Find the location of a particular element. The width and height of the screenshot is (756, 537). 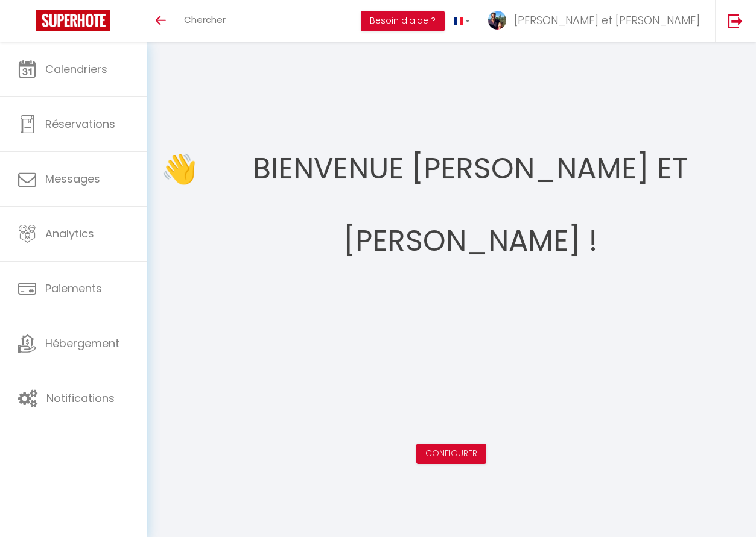

span: Hébergement is located at coordinates (82, 343).